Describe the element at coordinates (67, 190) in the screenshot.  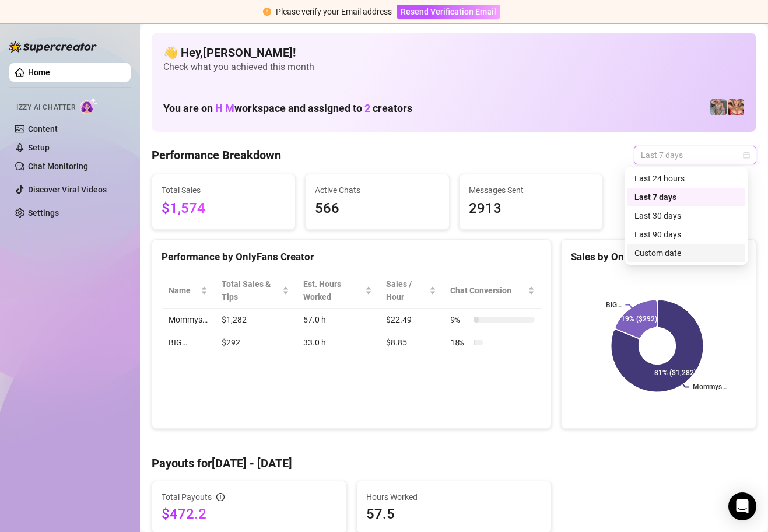
I see `a: Discover Viral Videos` at that location.